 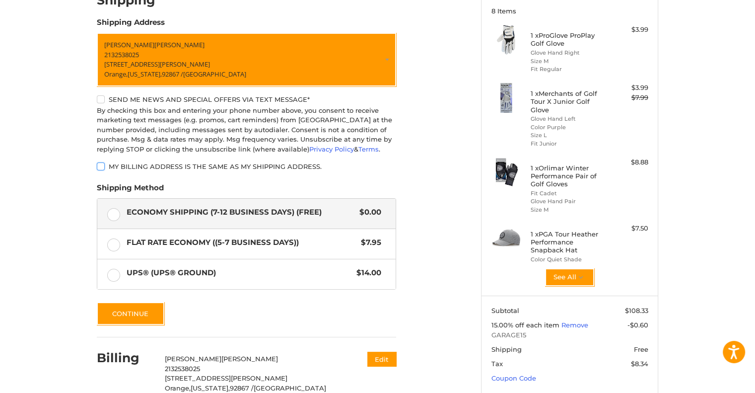 I want to click on li: Color Quiet Shade, so click(x=568, y=259).